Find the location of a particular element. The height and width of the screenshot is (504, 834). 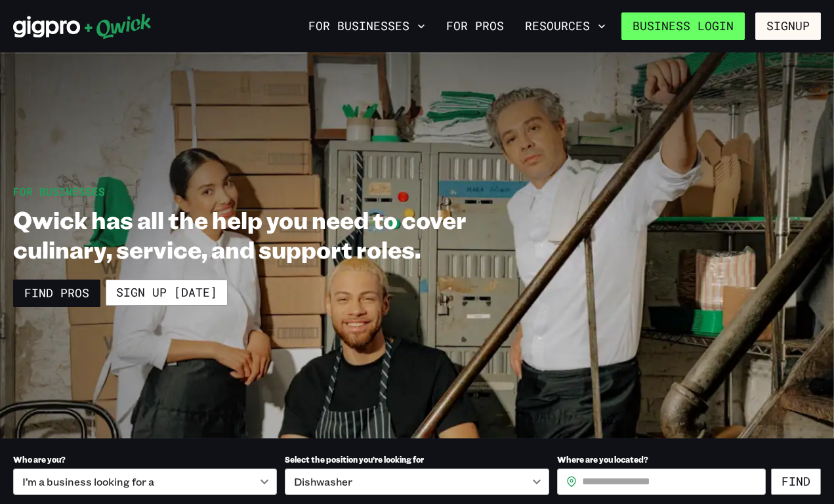

button: For Businesses is located at coordinates (367, 26).